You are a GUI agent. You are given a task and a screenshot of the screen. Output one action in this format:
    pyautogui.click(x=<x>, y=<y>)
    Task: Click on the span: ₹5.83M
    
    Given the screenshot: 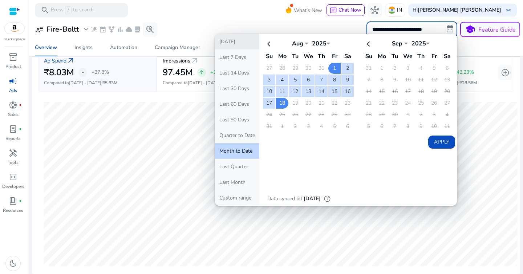 What is the action you would take?
    pyautogui.click(x=110, y=83)
    